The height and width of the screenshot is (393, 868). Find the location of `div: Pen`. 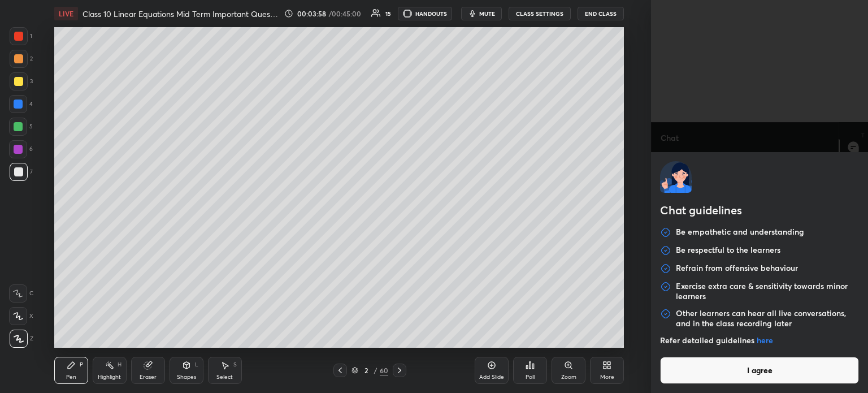

div: Pen is located at coordinates (71, 377).